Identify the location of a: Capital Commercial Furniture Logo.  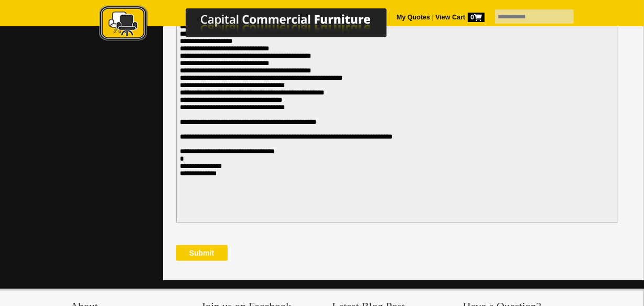
(254, 26).